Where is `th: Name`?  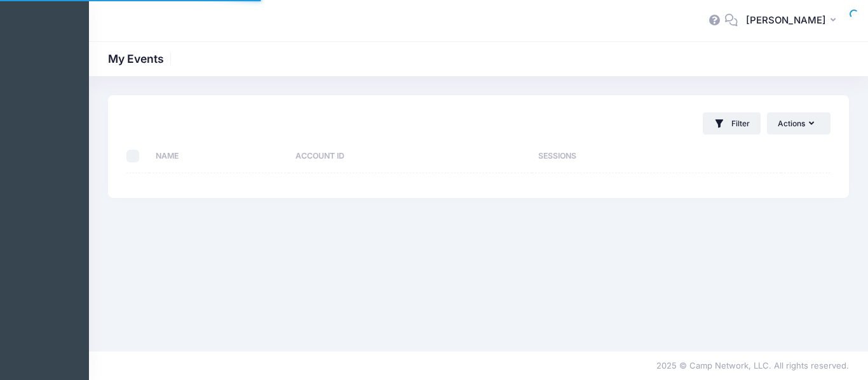
th: Name is located at coordinates (219, 156).